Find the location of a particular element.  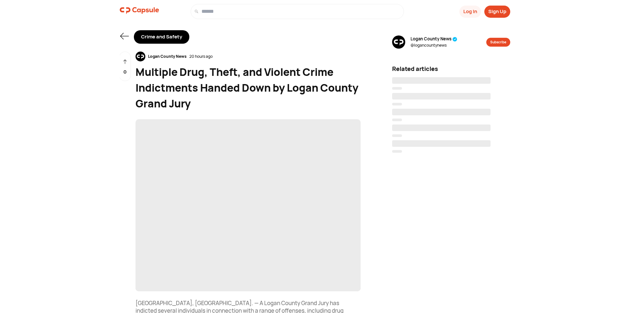

a: logo is located at coordinates (139, 11).